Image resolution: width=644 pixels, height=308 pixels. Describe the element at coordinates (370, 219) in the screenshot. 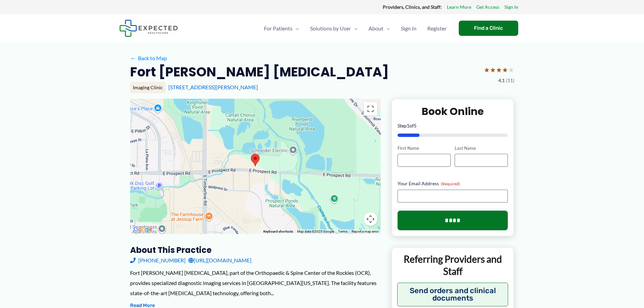

I see `button: Map camera controls` at that location.